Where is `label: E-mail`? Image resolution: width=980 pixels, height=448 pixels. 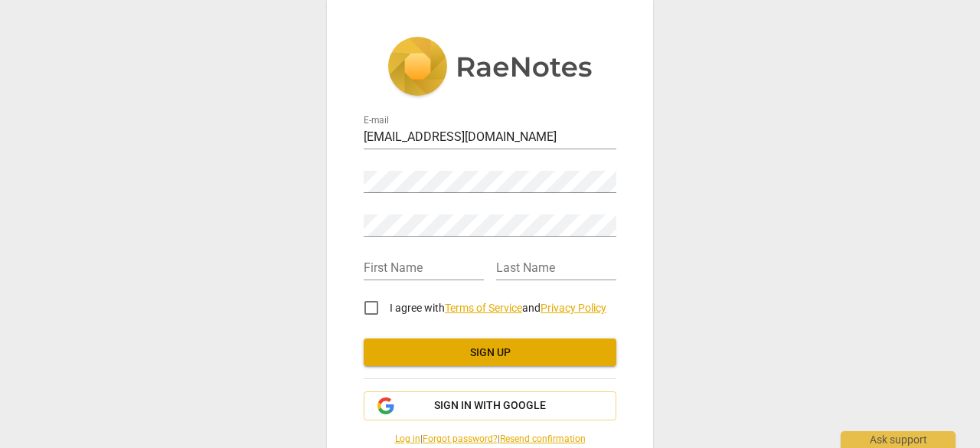 label: E-mail is located at coordinates (376, 121).